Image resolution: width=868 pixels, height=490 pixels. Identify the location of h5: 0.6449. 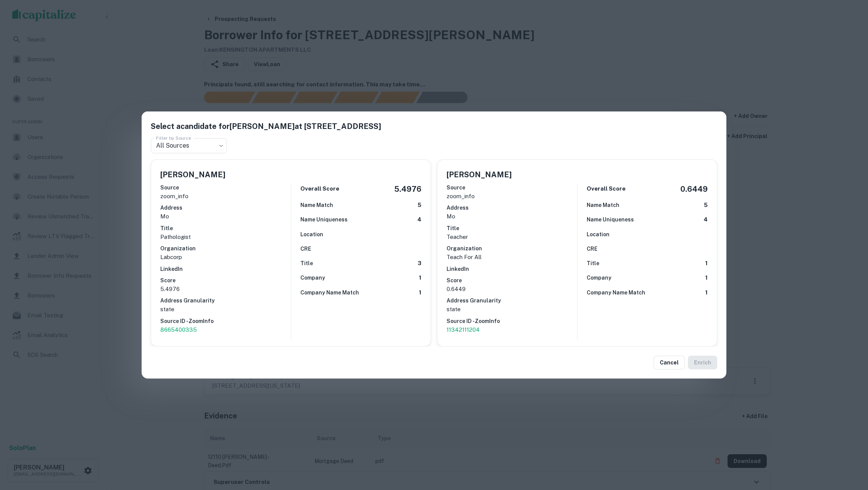
(694, 189).